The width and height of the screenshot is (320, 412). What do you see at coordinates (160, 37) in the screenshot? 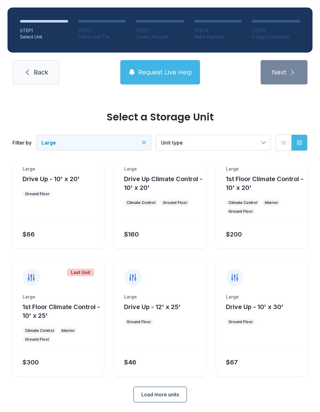
I see `div: Create Account` at bounding box center [160, 37].